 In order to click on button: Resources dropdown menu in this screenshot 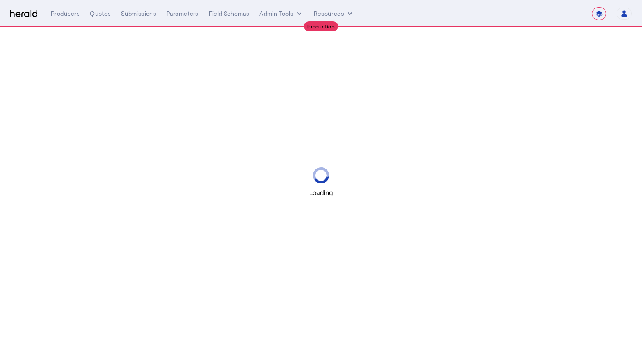, I will do `click(334, 14)`.